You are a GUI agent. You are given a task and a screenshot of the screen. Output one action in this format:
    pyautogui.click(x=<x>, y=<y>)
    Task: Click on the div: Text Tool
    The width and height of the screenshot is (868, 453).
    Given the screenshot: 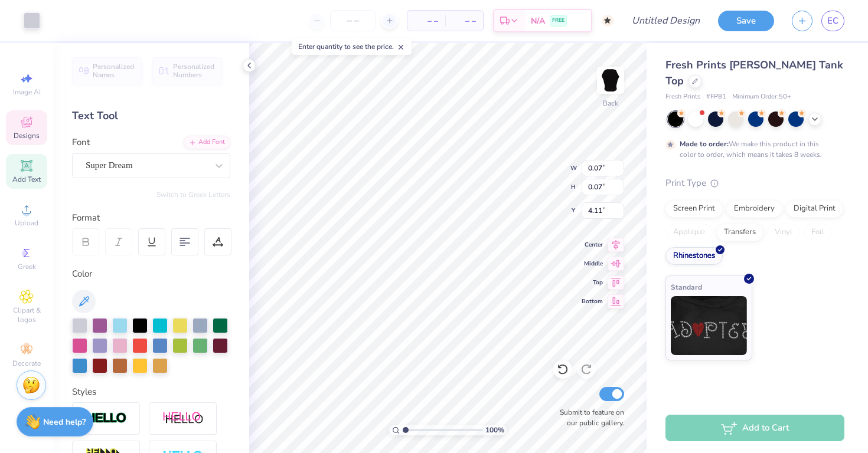 What is the action you would take?
    pyautogui.click(x=151, y=115)
    